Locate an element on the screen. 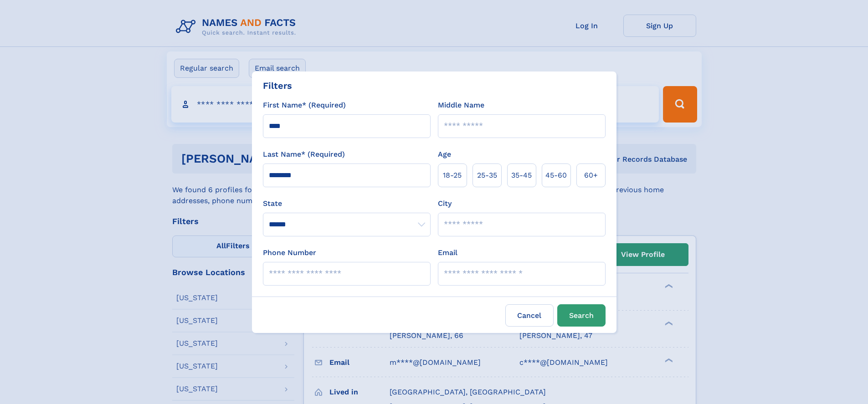 Image resolution: width=868 pixels, height=404 pixels. label: Cancel is located at coordinates (530, 315).